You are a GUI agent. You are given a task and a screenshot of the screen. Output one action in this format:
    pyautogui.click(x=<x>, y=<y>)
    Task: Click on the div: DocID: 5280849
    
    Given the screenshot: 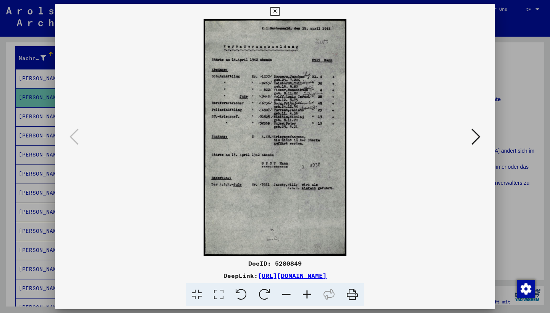 What is the action you would take?
    pyautogui.click(x=275, y=263)
    